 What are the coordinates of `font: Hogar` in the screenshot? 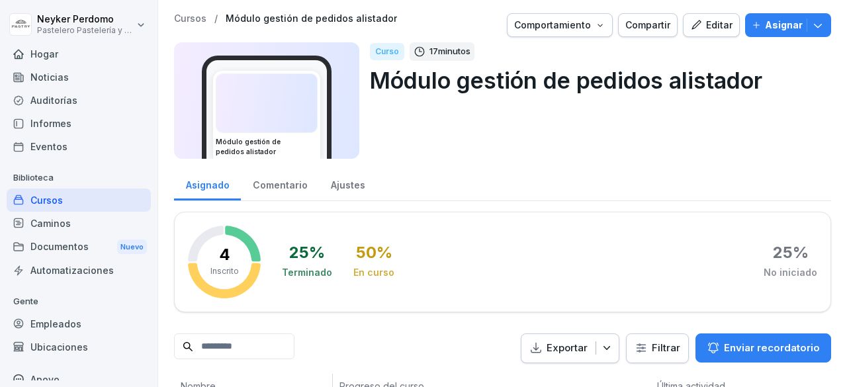 It's located at (44, 54).